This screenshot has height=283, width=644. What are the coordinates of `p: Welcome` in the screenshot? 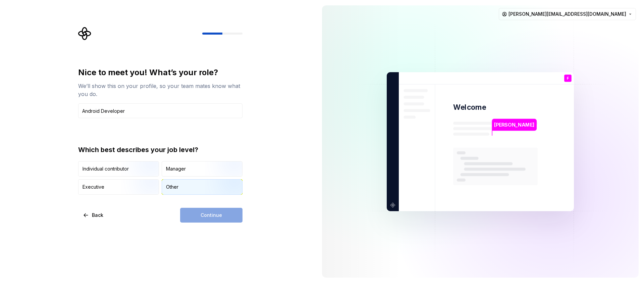 It's located at (469, 107).